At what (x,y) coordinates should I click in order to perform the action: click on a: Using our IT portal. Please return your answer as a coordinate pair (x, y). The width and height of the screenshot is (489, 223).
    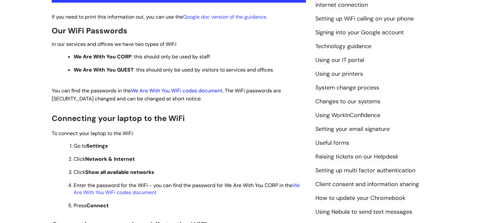
    Looking at the image, I should click on (340, 60).